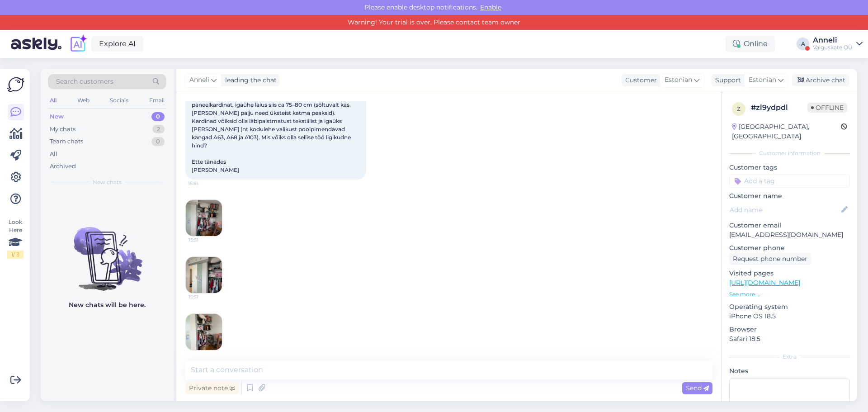  I want to click on div: A, so click(803, 44).